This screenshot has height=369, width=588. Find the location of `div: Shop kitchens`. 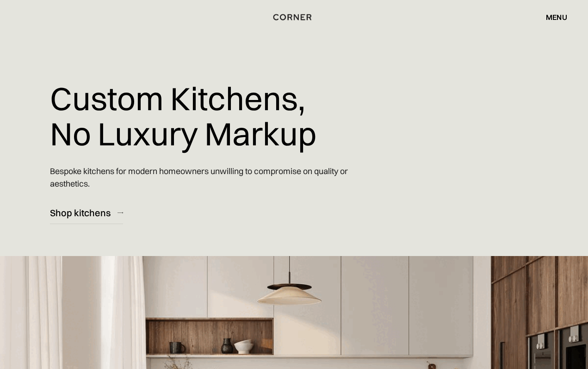

div: Shop kitchens is located at coordinates (80, 213).